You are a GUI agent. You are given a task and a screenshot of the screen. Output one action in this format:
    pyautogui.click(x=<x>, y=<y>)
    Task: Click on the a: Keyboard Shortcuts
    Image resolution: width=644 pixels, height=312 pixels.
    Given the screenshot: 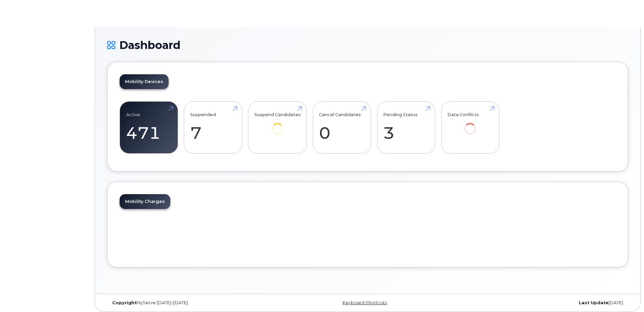 What is the action you would take?
    pyautogui.click(x=365, y=303)
    